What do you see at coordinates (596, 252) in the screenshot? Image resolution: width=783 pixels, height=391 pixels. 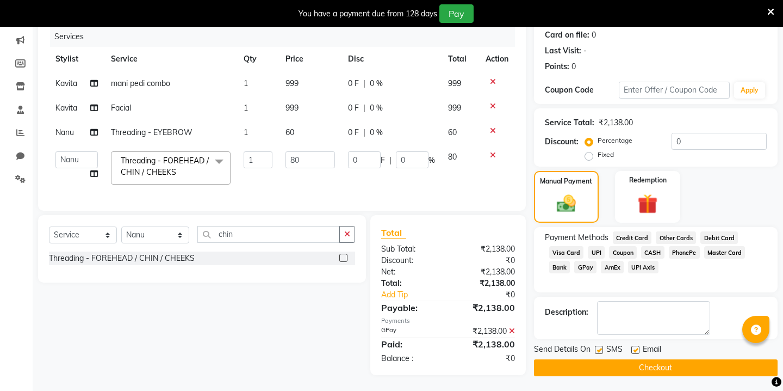 I see `span: UPI` at bounding box center [596, 252].